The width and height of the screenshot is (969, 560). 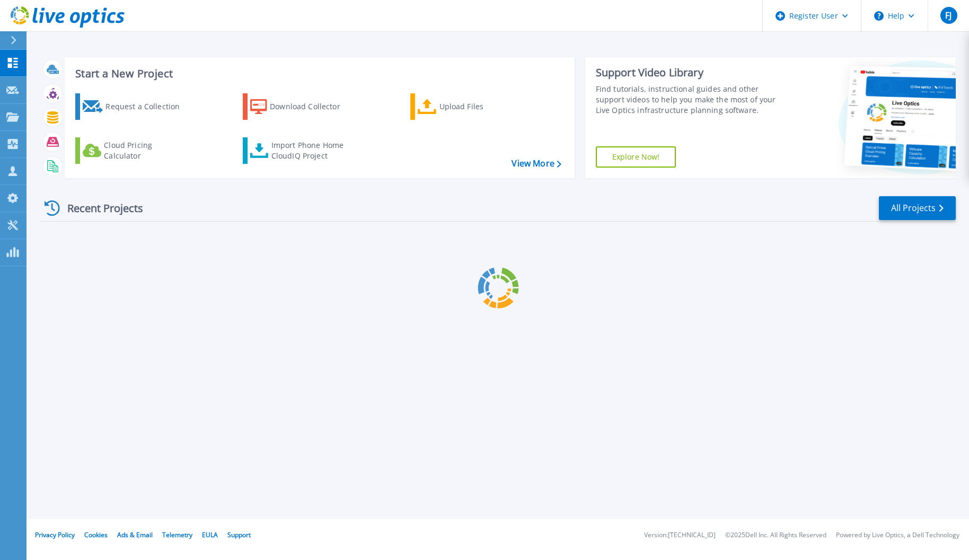 What do you see at coordinates (99, 208) in the screenshot?
I see `div: Recent Projects` at bounding box center [99, 208].